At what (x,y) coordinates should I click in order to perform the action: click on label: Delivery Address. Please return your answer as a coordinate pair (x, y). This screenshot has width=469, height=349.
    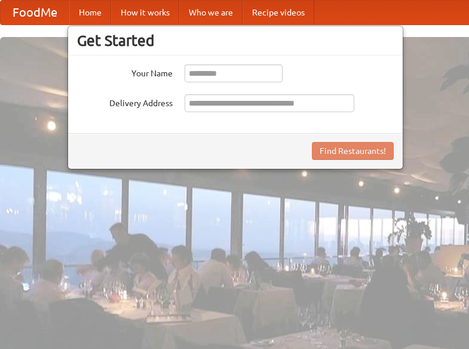
    Looking at the image, I should click on (125, 101).